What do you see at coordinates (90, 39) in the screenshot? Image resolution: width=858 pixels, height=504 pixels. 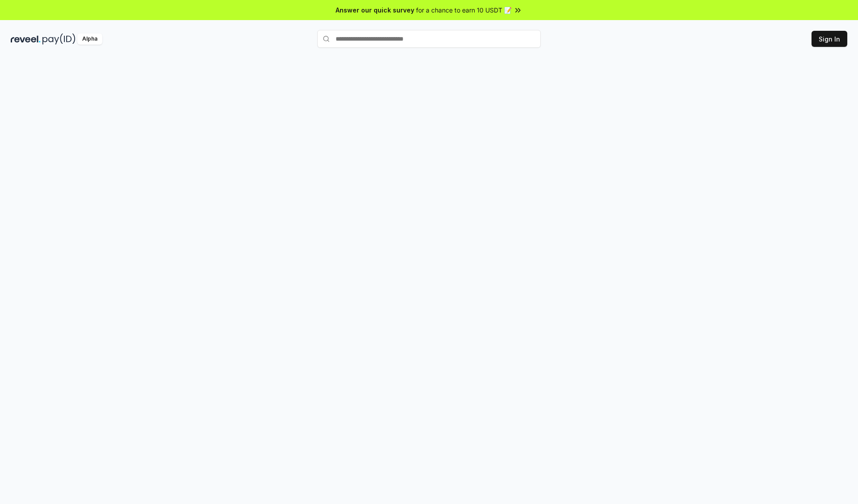 I see `div: Alpha` at bounding box center [90, 39].